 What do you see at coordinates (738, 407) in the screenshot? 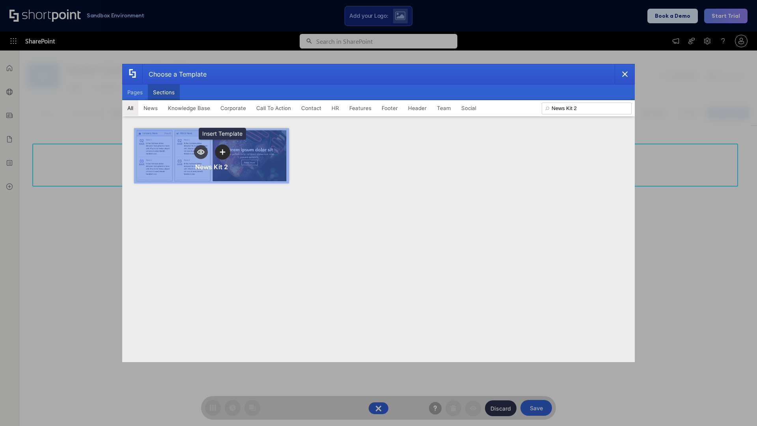
I see `div: Chat Widget` at bounding box center [738, 407].